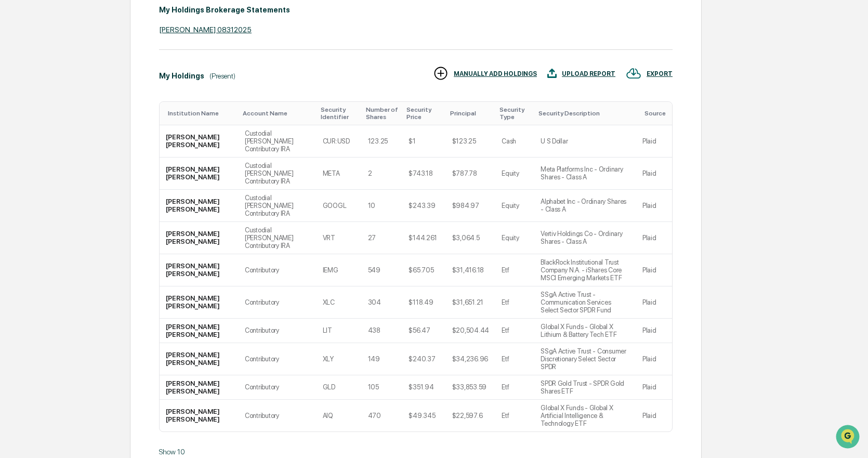  Describe the element at coordinates (222, 76) in the screenshot. I see `div: (Present)` at that location.